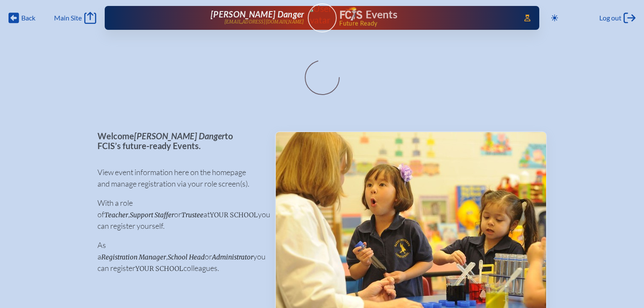  I want to click on img: User Avatar, so click(321, 14).